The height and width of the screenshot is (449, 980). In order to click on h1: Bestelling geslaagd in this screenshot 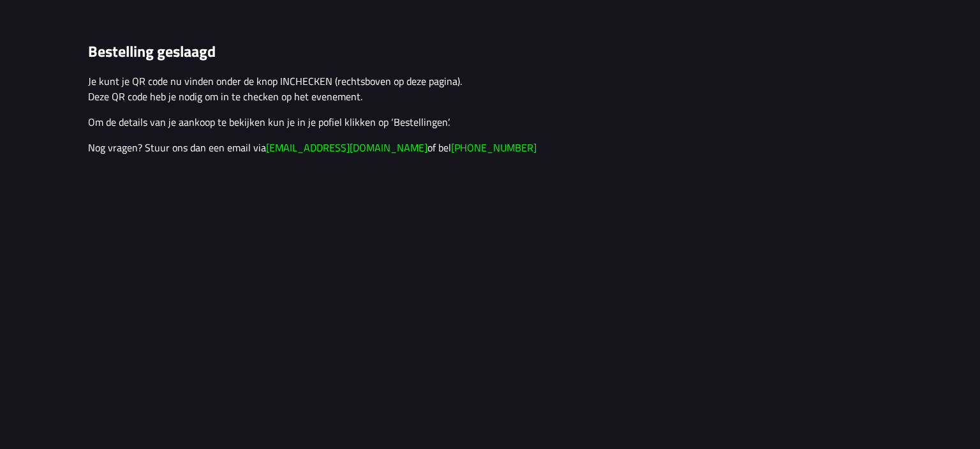, I will do `click(490, 51)`.